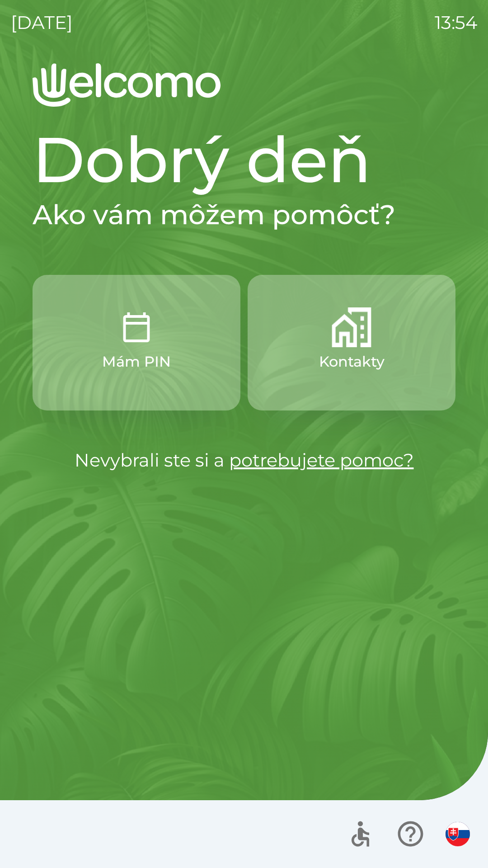  I want to click on a: potrebujete pomoc?, so click(321, 460).